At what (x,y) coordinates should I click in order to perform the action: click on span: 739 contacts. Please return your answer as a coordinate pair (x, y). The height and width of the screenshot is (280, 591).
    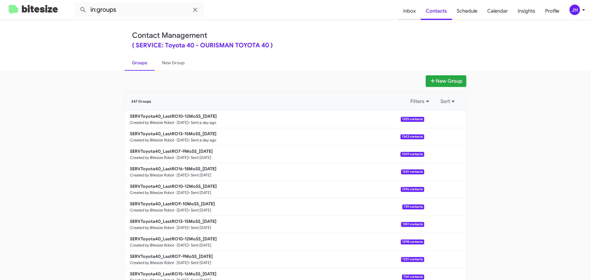
    Looking at the image, I should click on (413, 207).